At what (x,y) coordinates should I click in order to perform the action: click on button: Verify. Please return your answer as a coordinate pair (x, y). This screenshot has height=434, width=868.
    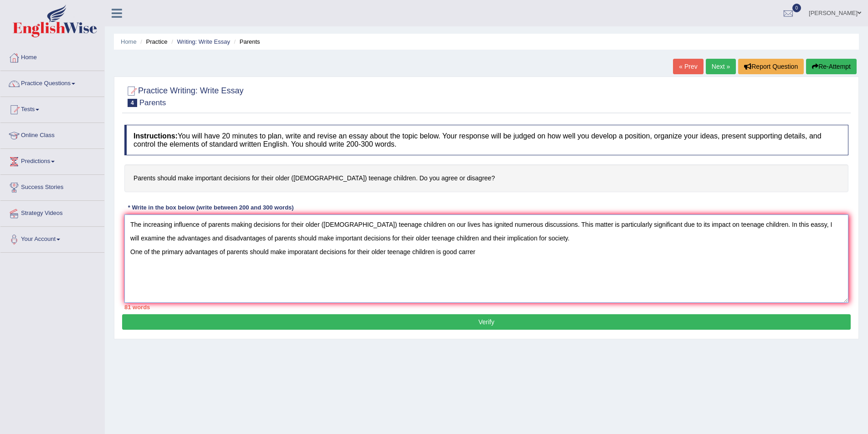
    Looking at the image, I should click on (486, 322).